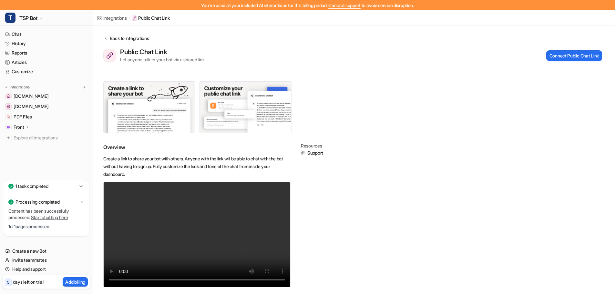 The width and height of the screenshot is (615, 294). Describe the element at coordinates (46, 53) in the screenshot. I see `a: Reports` at that location.